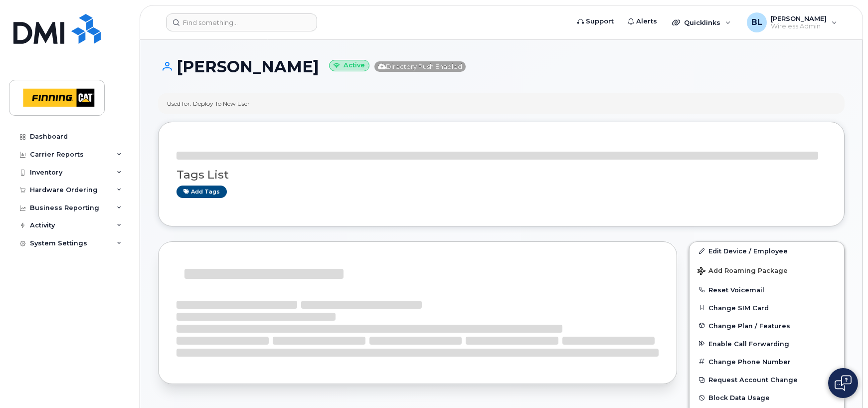  Describe the element at coordinates (420, 66) in the screenshot. I see `span: Directory Push Enabled` at that location.